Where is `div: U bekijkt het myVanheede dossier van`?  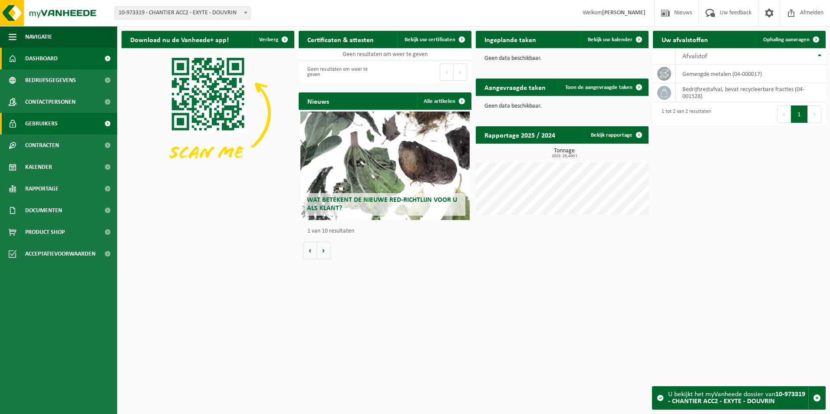
div: U bekijkt het myVanheede dossier van is located at coordinates (738, 398).